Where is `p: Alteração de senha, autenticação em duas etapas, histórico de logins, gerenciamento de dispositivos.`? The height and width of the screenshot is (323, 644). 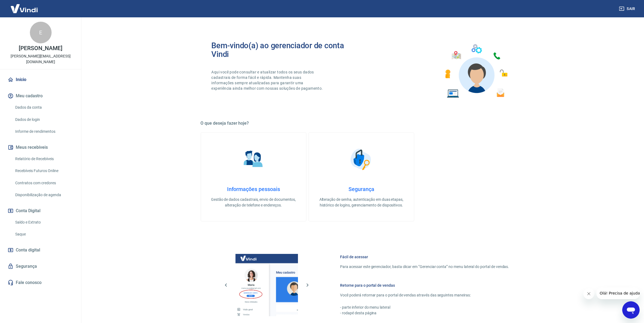
p: Alteração de senha, autenticação em duas etapas, histórico de logins, gerenciamento de dispositivos. is located at coordinates (361, 203).